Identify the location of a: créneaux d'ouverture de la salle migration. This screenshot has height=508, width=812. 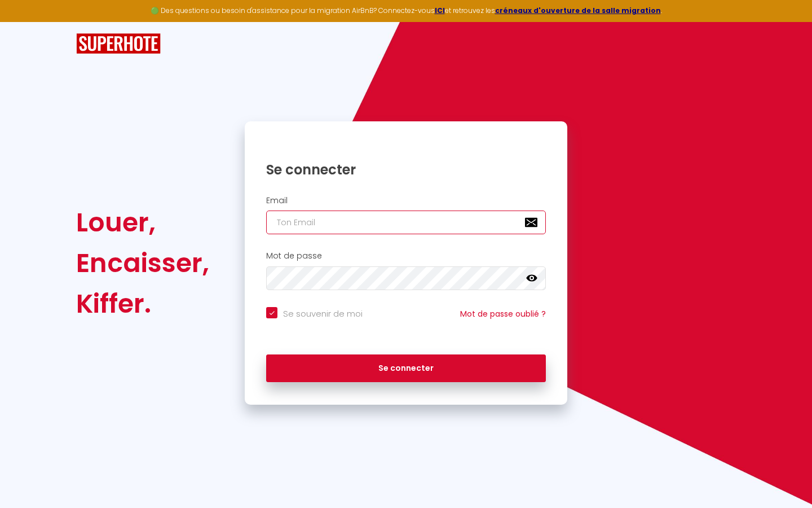
(578, 10).